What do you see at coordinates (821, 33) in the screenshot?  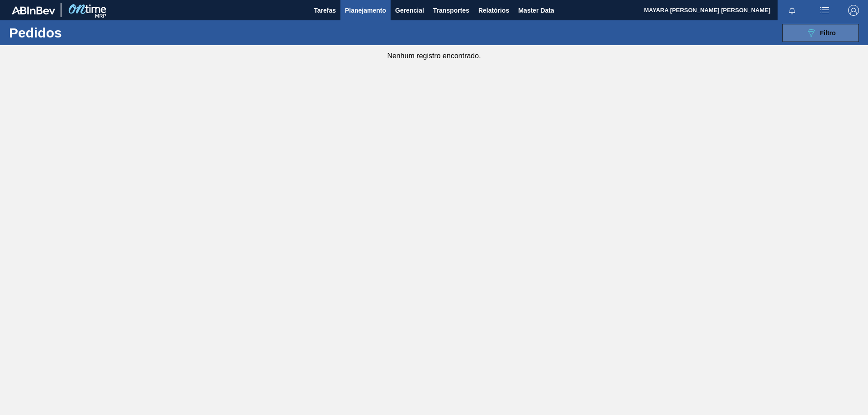 I see `button: Filtro` at bounding box center [821, 33].